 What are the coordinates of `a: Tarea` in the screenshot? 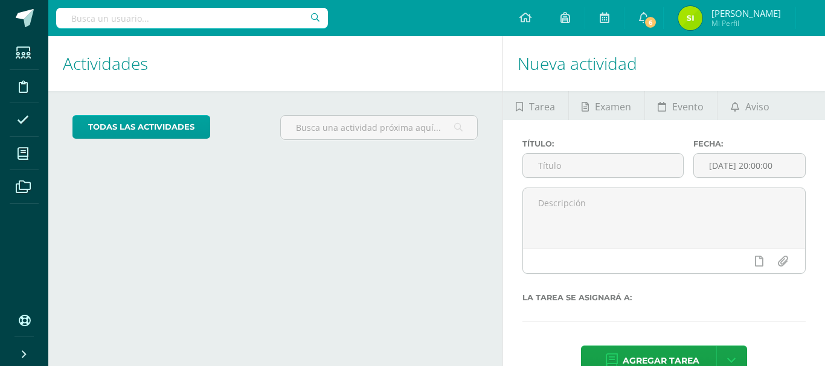 It's located at (535, 106).